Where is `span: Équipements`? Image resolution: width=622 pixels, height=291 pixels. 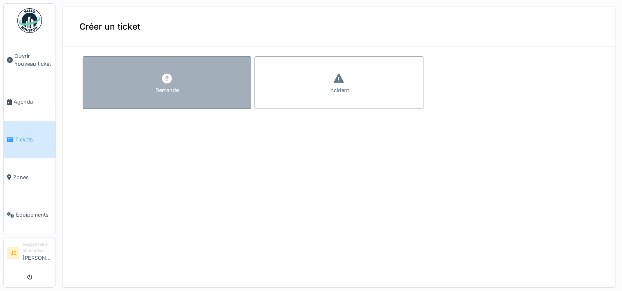 span: Équipements is located at coordinates (34, 215).